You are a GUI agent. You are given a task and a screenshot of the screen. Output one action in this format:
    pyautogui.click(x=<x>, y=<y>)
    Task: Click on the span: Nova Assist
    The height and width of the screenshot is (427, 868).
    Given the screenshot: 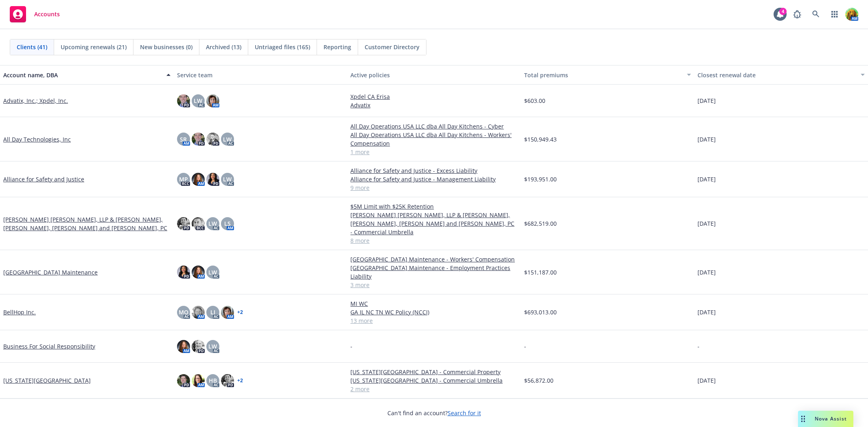 What is the action you would take?
    pyautogui.click(x=831, y=419)
    